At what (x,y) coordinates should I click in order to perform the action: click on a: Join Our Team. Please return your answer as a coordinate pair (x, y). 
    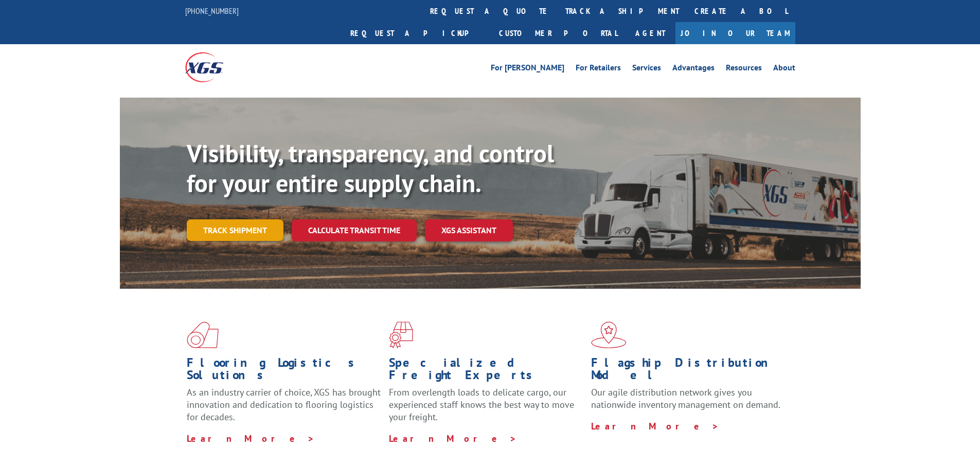
    Looking at the image, I should click on (735, 33).